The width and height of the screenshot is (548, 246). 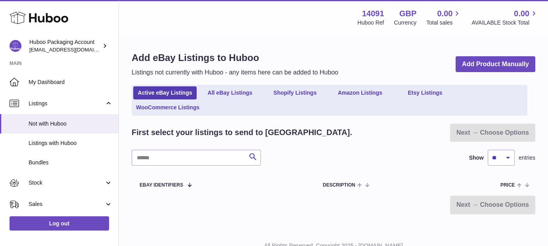 I want to click on a: 0.00 AVAILABLE Stock Total, so click(x=504, y=17).